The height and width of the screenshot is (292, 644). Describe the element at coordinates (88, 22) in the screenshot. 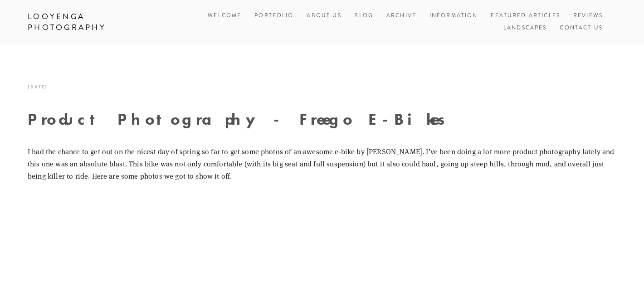

I see `a: Looyenga Photography` at that location.